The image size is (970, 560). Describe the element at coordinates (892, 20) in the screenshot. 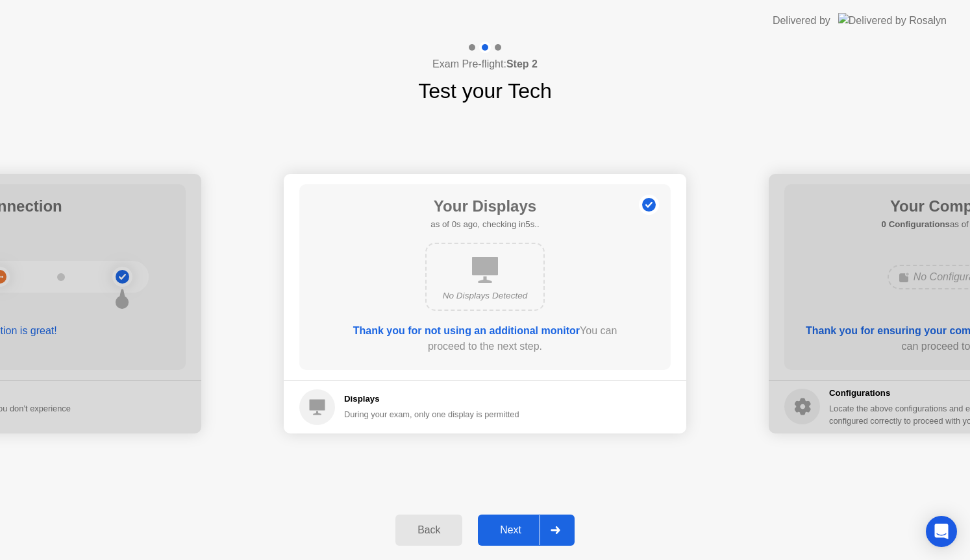

I see `img: Delivered by Rosalyn` at that location.